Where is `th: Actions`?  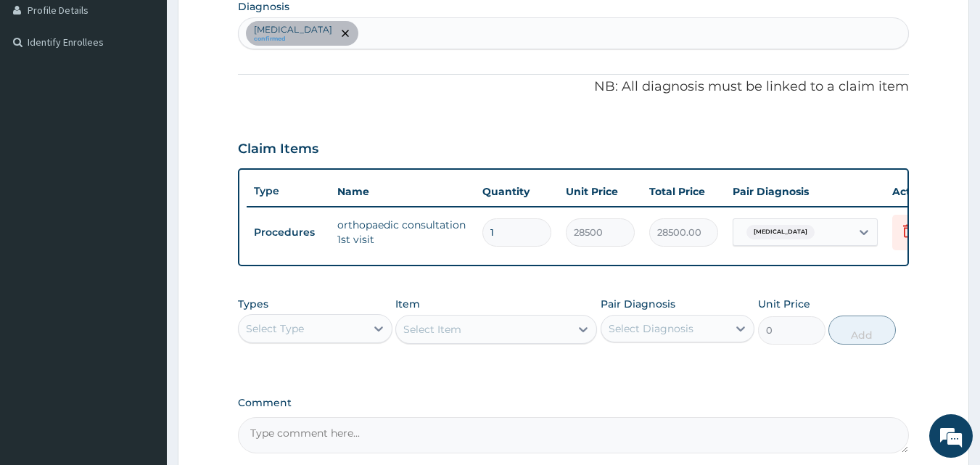
th: Actions is located at coordinates (921, 191).